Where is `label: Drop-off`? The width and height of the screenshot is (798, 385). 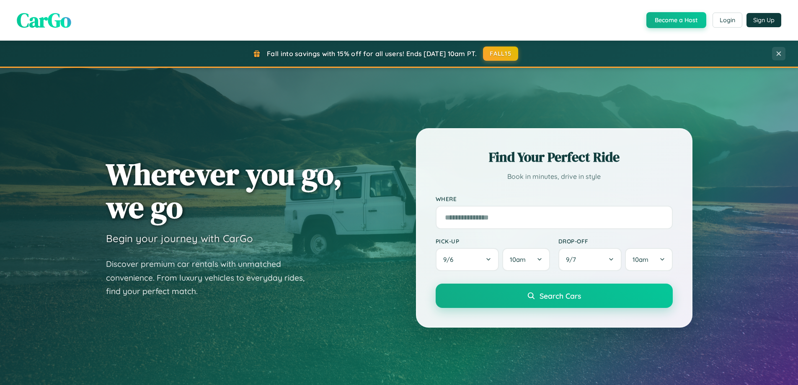 label: Drop-off is located at coordinates (615, 241).